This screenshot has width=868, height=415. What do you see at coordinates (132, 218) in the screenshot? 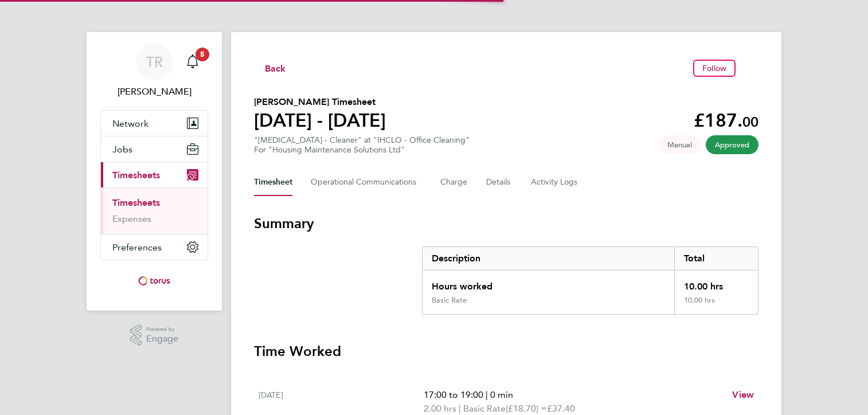
I see `a: Expenses` at bounding box center [132, 218].